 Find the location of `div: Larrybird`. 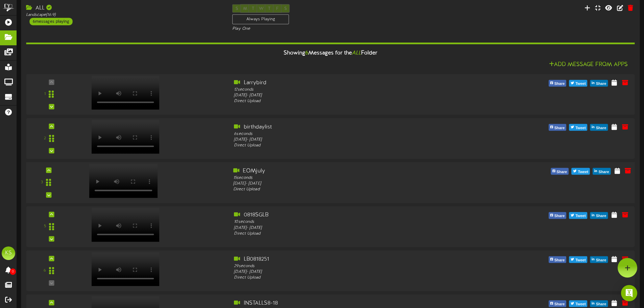

div: Larrybird is located at coordinates (356, 83).